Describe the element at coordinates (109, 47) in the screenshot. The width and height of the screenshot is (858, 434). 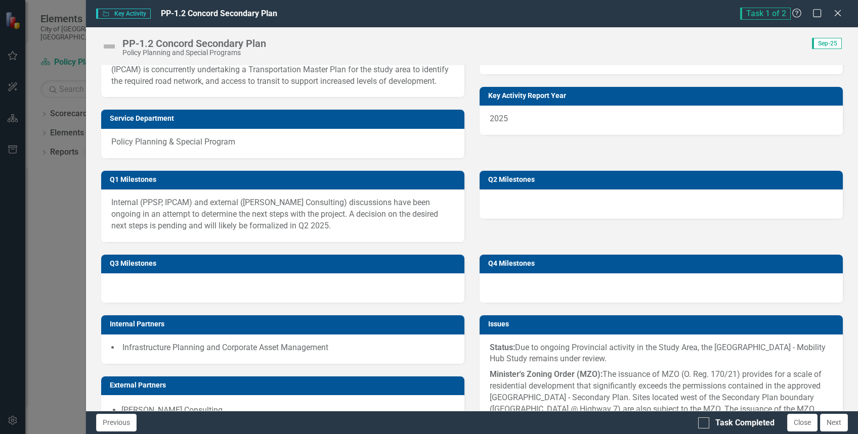
I see `img: Not Defined` at that location.